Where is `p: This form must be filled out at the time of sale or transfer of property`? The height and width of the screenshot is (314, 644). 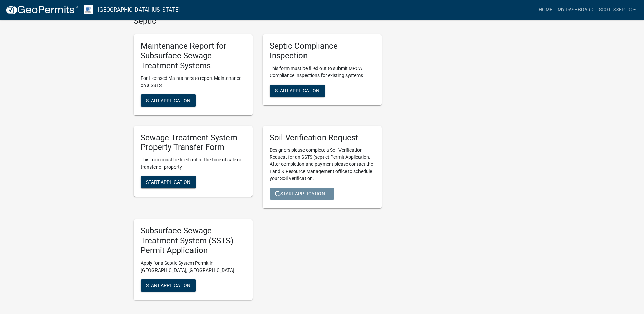 p: This form must be filled out at the time of sale or transfer of property is located at coordinates (193, 163).